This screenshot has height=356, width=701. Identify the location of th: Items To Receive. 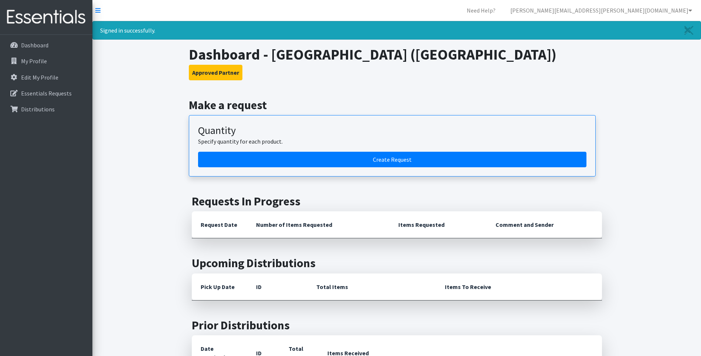
(519, 286).